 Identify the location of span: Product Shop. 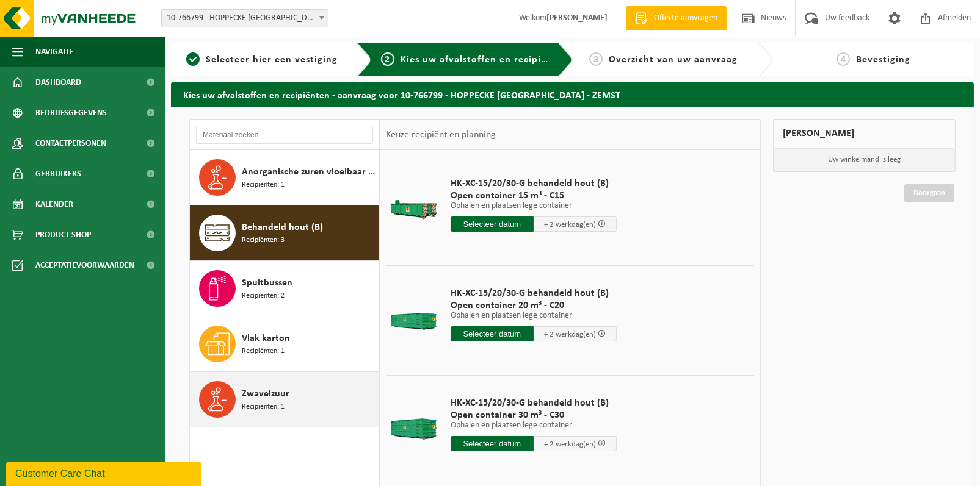
(63, 235).